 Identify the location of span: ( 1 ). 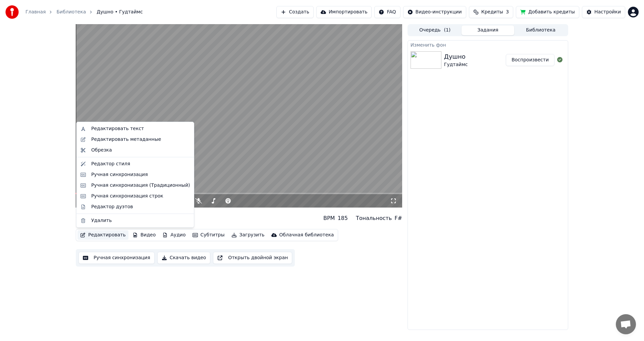
(447, 30).